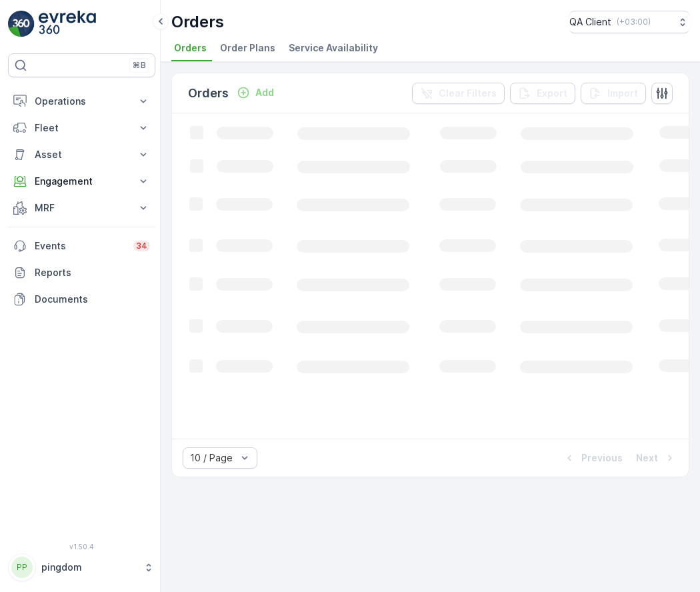 The height and width of the screenshot is (592, 700). I want to click on button: QA Client(+03:00), so click(630, 22).